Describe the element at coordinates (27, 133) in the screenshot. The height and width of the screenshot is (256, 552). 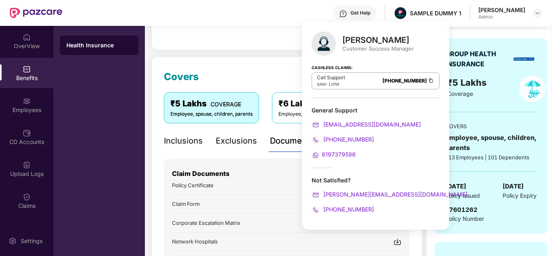
I see `img: svg+xml;base64,PHN2ZyBpZD0iQ0RfQWNjb3VudHMiIGRhdGEtbmFtZT0iQ0QgQWNjb3VudHMiIHhtbG5zPSJodHRwOi8vd3...` at that location.